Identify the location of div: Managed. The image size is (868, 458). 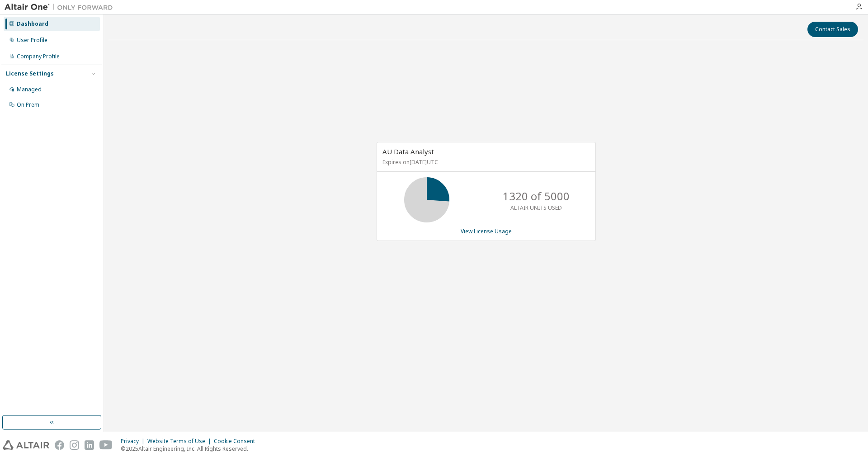
(29, 90).